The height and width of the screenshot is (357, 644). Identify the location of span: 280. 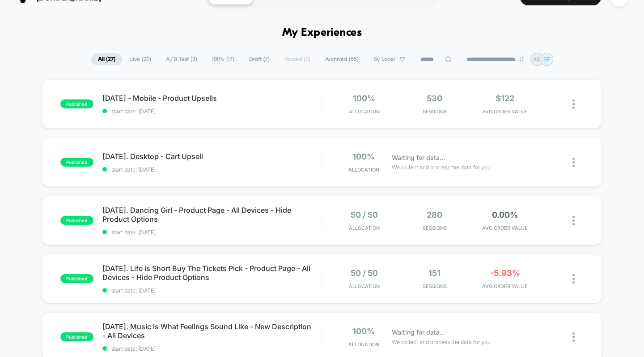
(434, 214).